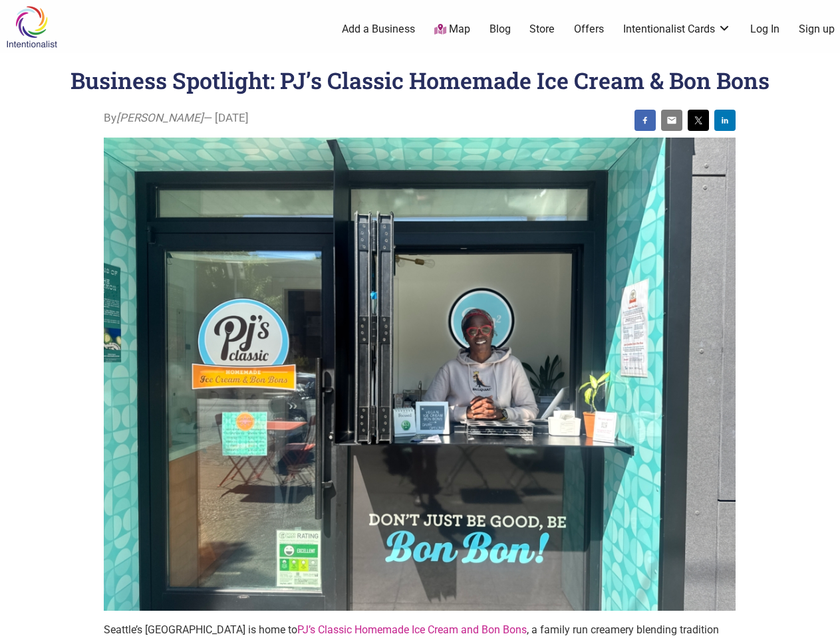 The image size is (840, 638). What do you see at coordinates (589, 29) in the screenshot?
I see `a: Offers` at bounding box center [589, 29].